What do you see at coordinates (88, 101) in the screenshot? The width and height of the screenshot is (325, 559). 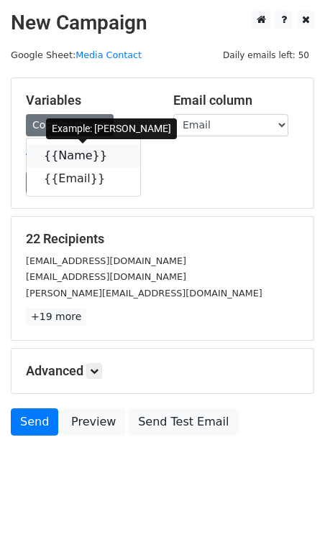 I see `h5: Variables` at bounding box center [88, 101].